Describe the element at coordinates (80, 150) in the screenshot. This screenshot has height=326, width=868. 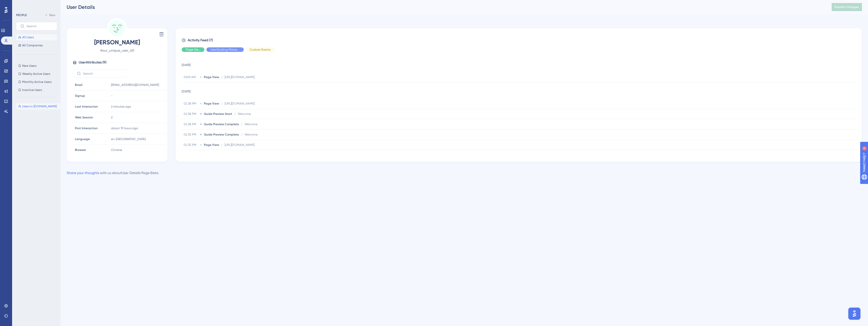
I see `span: Browser` at that location.